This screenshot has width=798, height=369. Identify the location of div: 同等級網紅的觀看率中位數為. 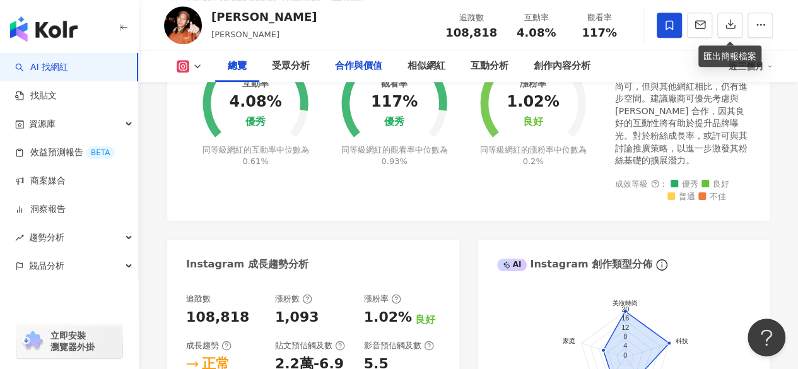
(394, 156).